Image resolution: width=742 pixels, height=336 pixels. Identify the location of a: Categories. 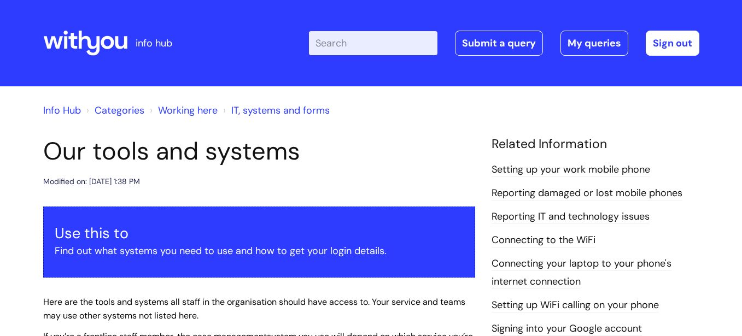
(119, 110).